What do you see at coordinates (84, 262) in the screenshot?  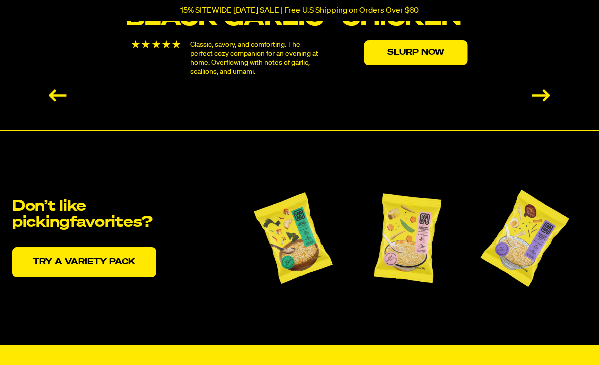 I see `a: Try a variety pack` at bounding box center [84, 262].